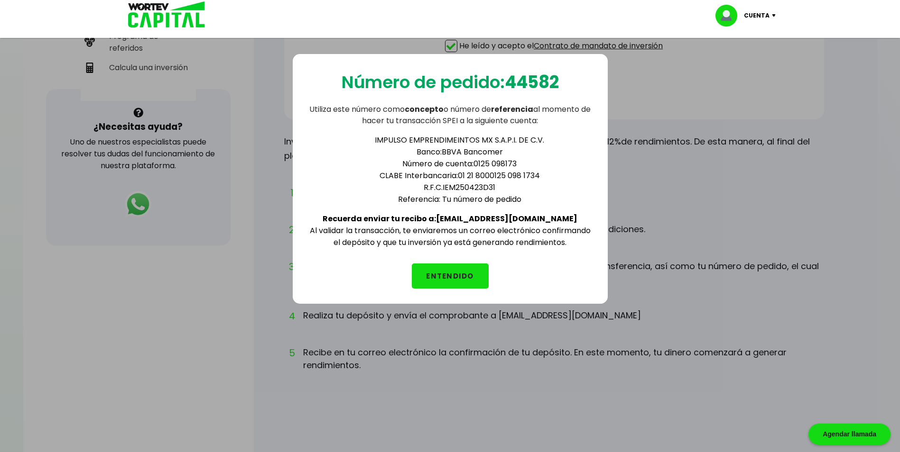 The width and height of the screenshot is (900, 452). What do you see at coordinates (756, 16) in the screenshot?
I see `p: Cuenta` at bounding box center [756, 16].